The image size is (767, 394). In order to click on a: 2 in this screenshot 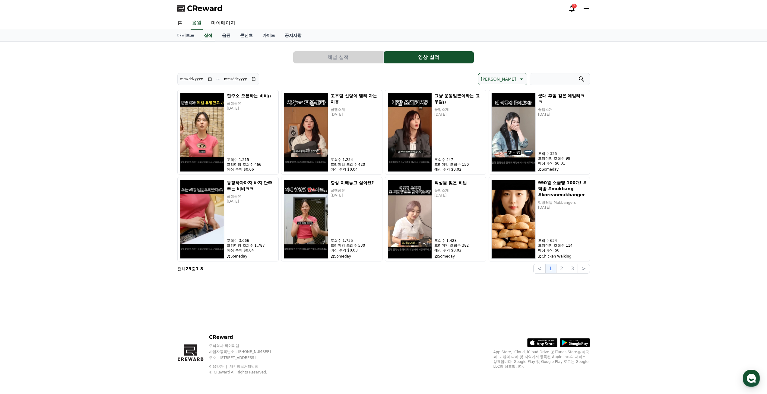, I will do `click(572, 8)`.